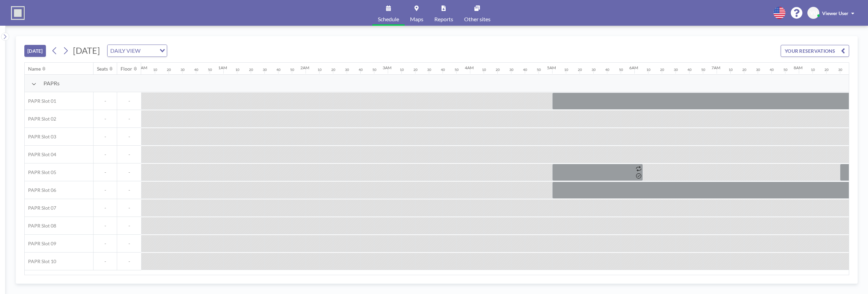 The height and width of the screenshot is (294, 868). What do you see at coordinates (552, 67) in the screenshot?
I see `div: 5AM` at bounding box center [552, 67].